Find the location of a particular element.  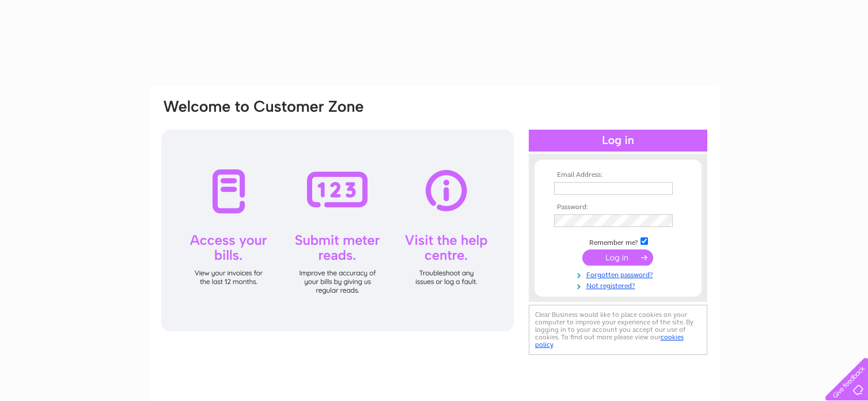

a: Not registered? is located at coordinates (619, 284).